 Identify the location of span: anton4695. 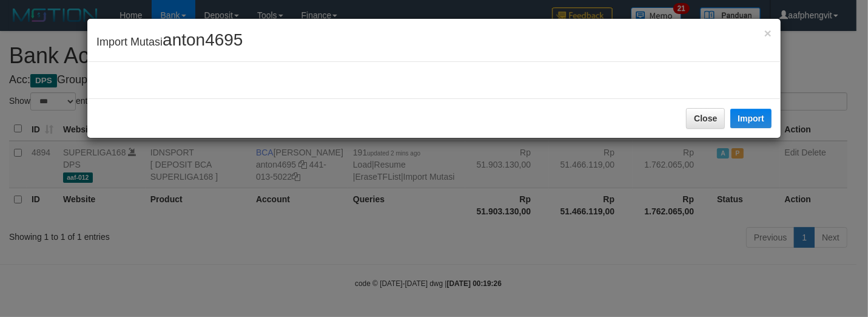
(203, 39).